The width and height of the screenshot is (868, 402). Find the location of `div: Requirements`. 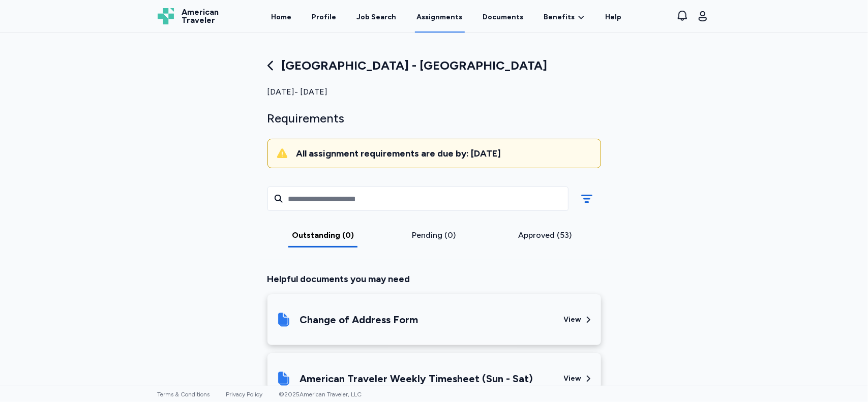

div: Requirements is located at coordinates (434, 118).